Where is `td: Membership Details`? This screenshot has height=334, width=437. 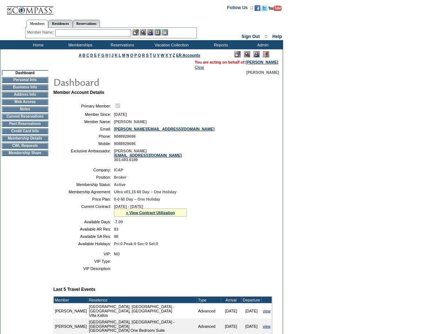
td: Membership Details is located at coordinates (25, 138).